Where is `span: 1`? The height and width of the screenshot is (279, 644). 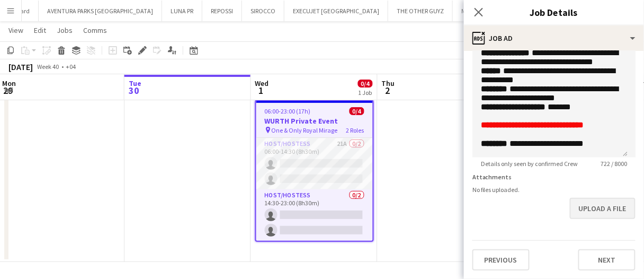
span: 1 is located at coordinates (261, 90).